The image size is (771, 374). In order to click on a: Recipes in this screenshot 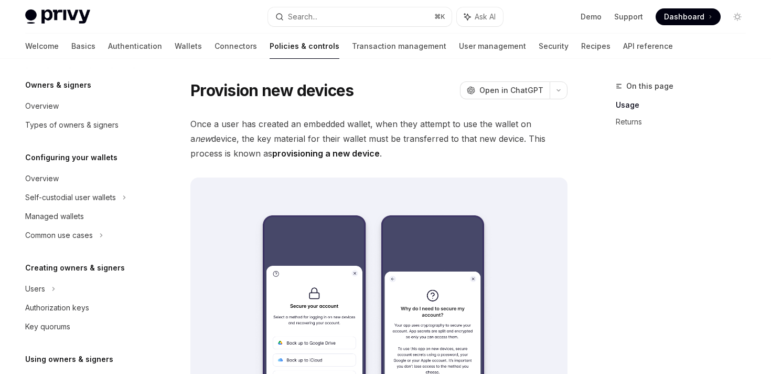, I will do `click(596, 46)`.